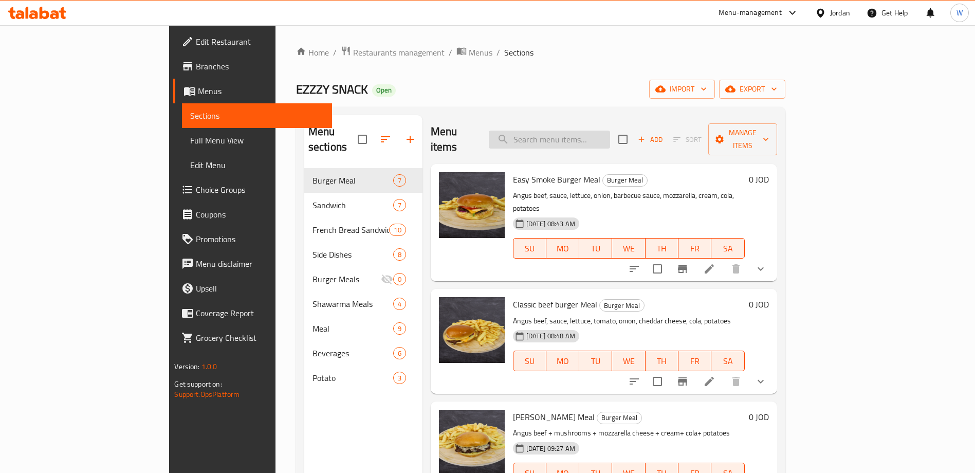  Describe the element at coordinates (257, 165) in the screenshot. I see `a: Edit Menu` at that location.